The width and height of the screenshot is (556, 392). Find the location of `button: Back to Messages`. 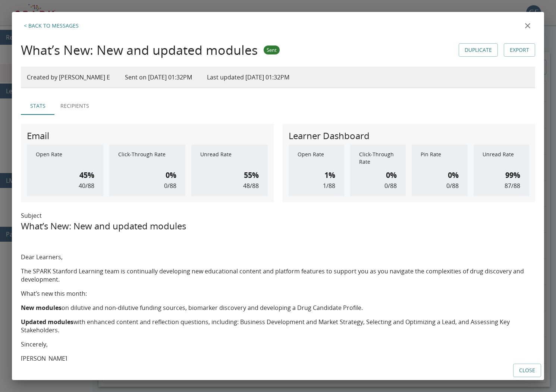

button: Back to Messages is located at coordinates (51, 26).